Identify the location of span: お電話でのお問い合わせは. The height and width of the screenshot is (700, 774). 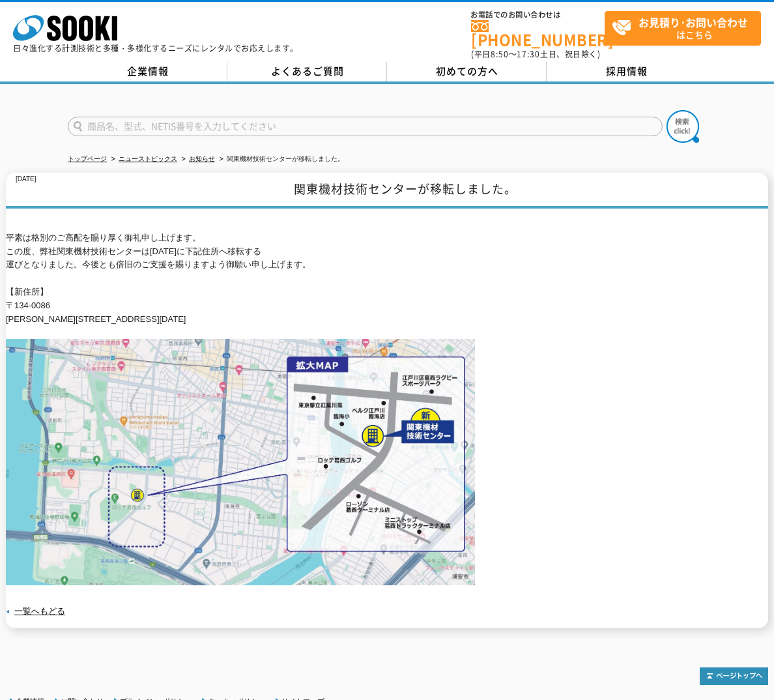
(537, 15).